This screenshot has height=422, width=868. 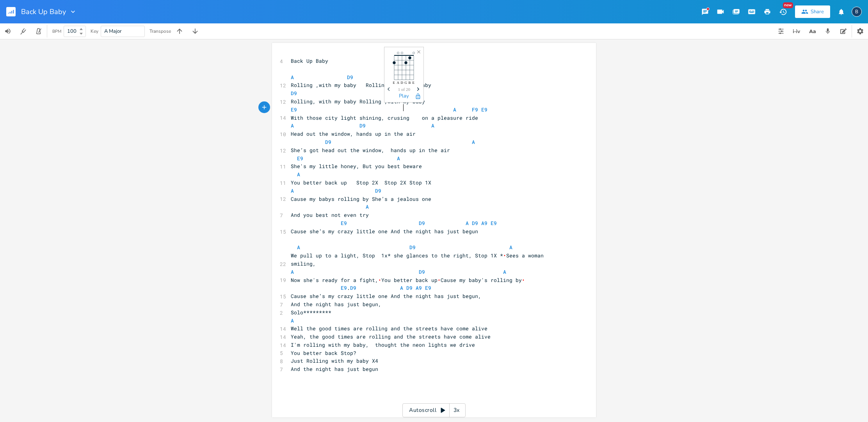 What do you see at coordinates (383, 344) in the screenshot?
I see `span: I'm rolling with my baby, thought the neon lights we drive` at bounding box center [383, 344].